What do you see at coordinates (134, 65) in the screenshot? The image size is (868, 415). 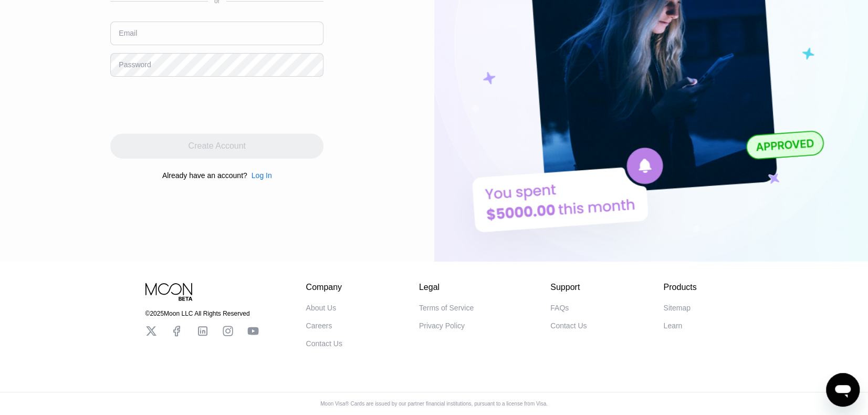 I see `div: Password` at bounding box center [134, 65].